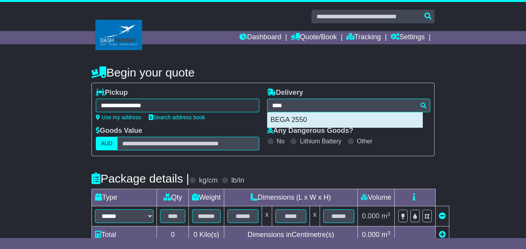 This screenshot has width=526, height=249. Describe the element at coordinates (407, 38) in the screenshot. I see `a: Settings` at that location.